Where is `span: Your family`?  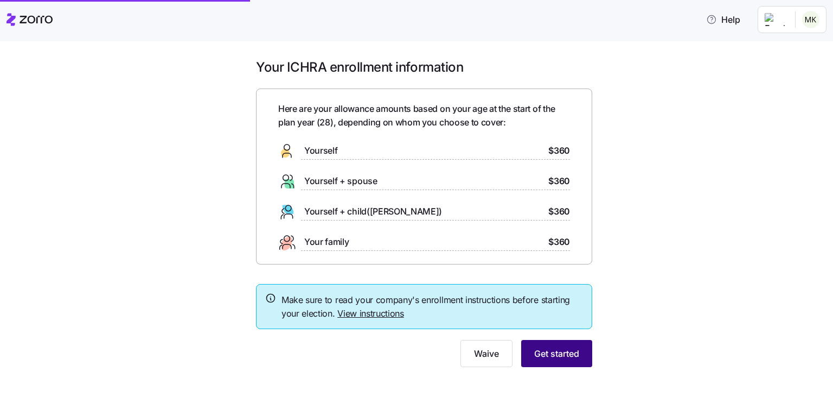
span: Your family is located at coordinates (327, 241).